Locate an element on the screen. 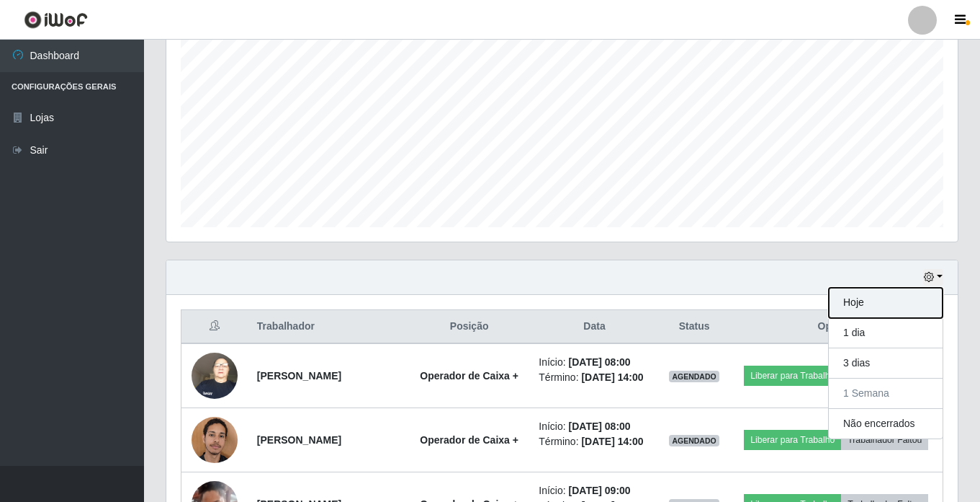  button: 1 dia is located at coordinates (885, 333).